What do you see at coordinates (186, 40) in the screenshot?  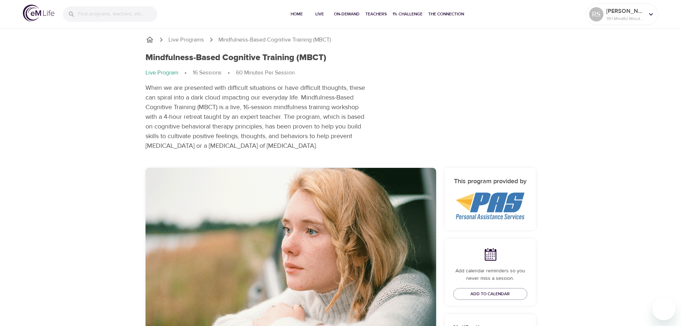 I see `p: Live Programs` at bounding box center [186, 40].